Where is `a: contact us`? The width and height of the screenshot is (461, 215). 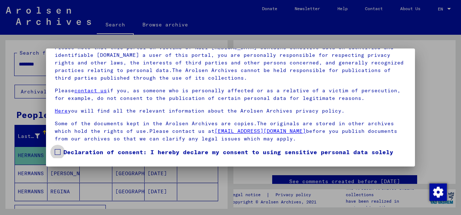 a: contact us is located at coordinates (91, 91).